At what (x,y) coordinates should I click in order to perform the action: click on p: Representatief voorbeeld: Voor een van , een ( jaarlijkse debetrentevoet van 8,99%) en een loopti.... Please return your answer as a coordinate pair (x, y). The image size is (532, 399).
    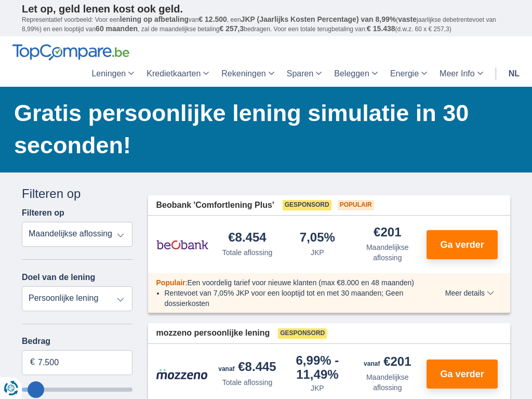
    Looking at the image, I should click on (266, 25).